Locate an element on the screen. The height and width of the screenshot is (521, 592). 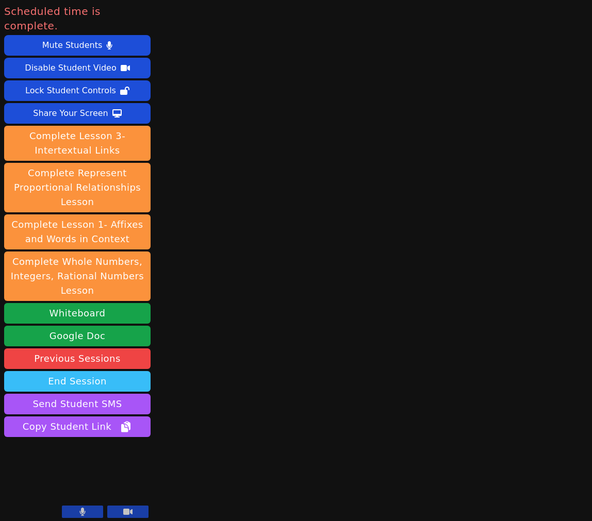
button: Send Student SMS is located at coordinates (77, 404).